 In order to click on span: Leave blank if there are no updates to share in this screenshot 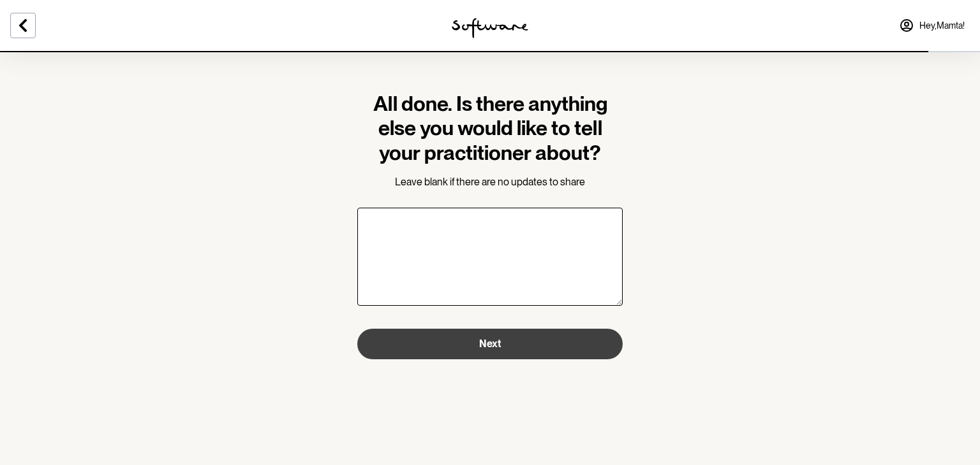, I will do `click(490, 181)`.